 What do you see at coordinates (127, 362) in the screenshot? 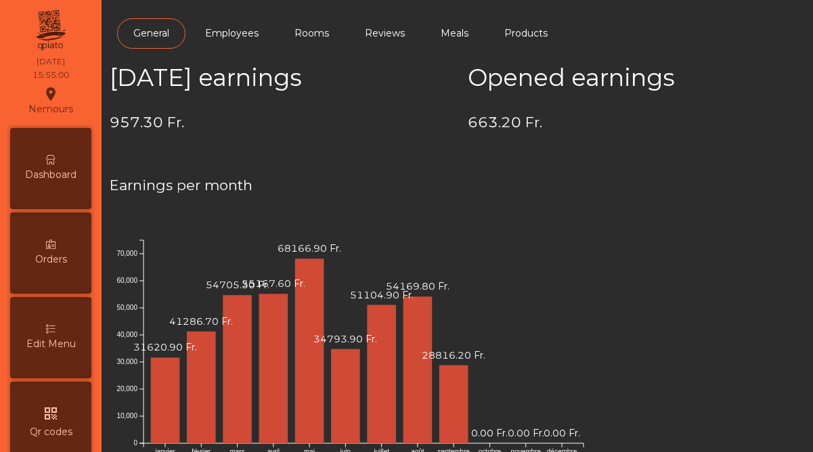
I see `text: 30,000` at bounding box center [127, 362].